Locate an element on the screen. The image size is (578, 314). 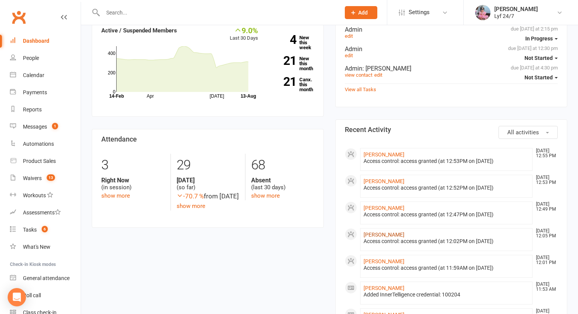
a: General attendance kiosk mode is located at coordinates (45, 279).